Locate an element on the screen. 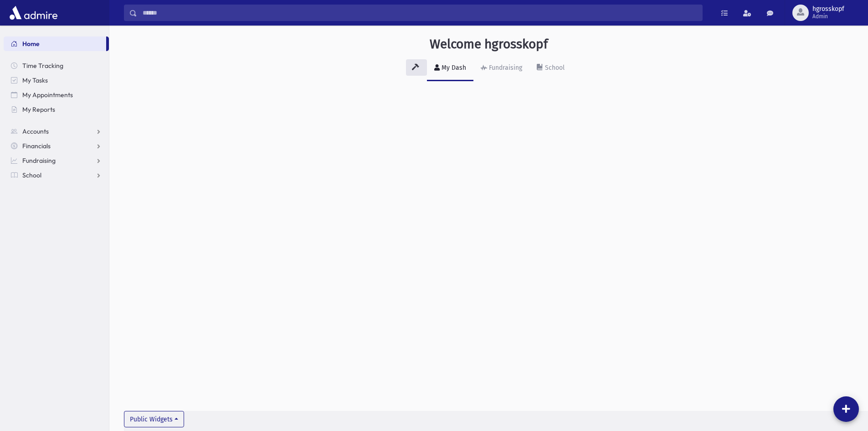 The image size is (868, 431). a: My Dash is located at coordinates (450, 69).